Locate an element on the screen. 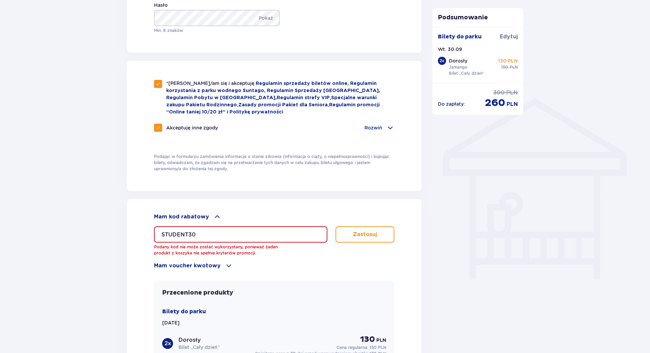 The width and height of the screenshot is (650, 353). span: Edytuj is located at coordinates (508, 37).